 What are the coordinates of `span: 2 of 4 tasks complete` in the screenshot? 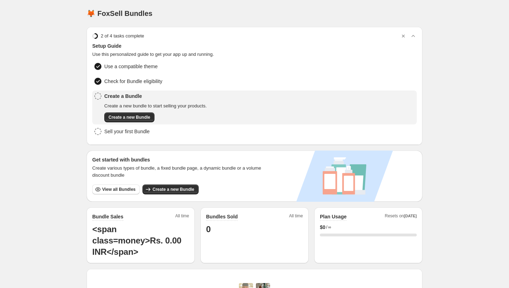 It's located at (122, 36).